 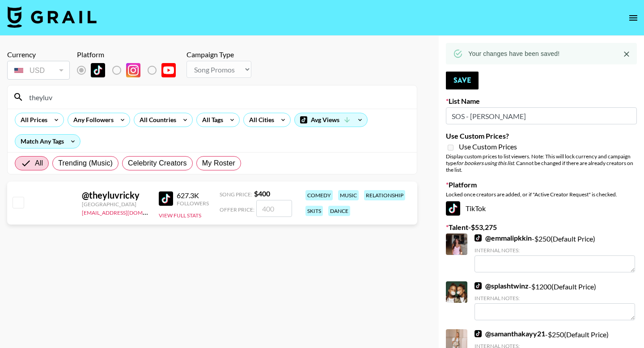 I want to click on a: @splashtwinz, so click(x=501, y=286).